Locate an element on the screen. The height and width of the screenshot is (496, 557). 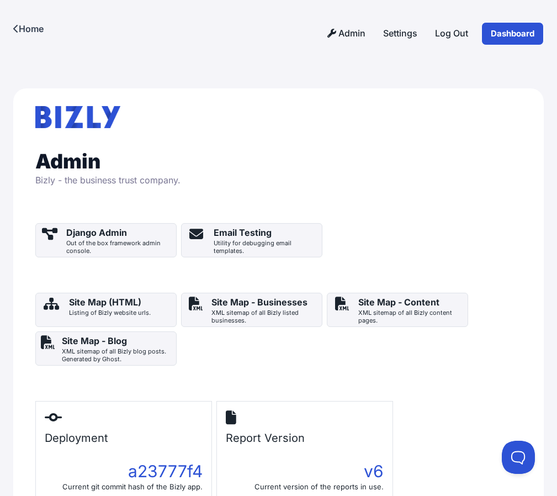
div: XML sitemap of all Bizly listed businesses. is located at coordinates (265, 317).